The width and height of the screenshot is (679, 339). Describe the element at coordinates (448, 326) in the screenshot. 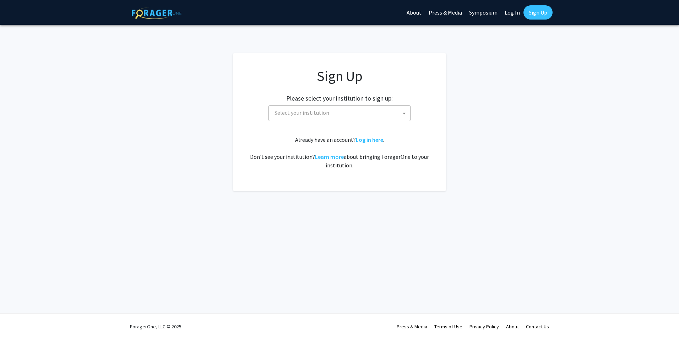

I see `a: Terms of Use` at that location.